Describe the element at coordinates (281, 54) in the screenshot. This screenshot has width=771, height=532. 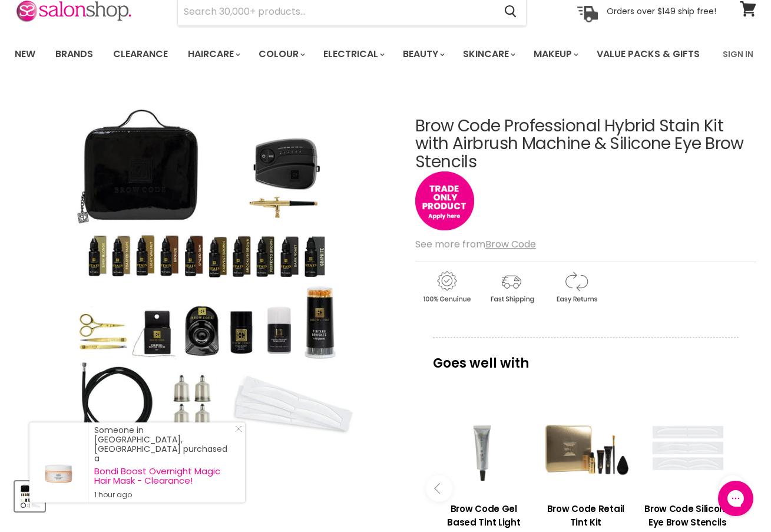
I see `a: Colour` at that location.